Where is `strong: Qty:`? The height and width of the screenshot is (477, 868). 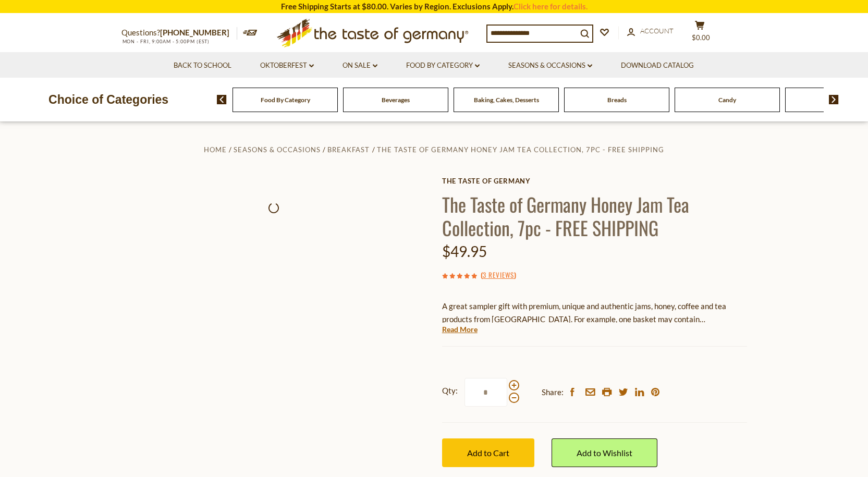
strong: Qty: is located at coordinates (450, 391).